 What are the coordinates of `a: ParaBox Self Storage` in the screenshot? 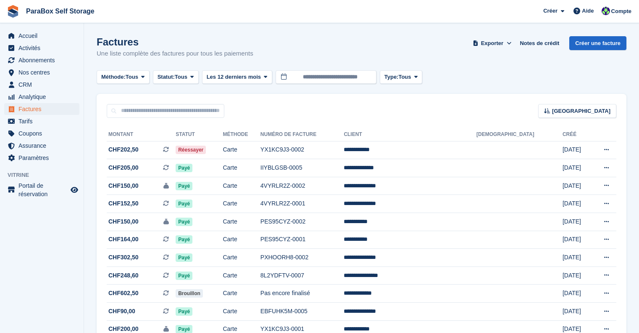 It's located at (60, 11).